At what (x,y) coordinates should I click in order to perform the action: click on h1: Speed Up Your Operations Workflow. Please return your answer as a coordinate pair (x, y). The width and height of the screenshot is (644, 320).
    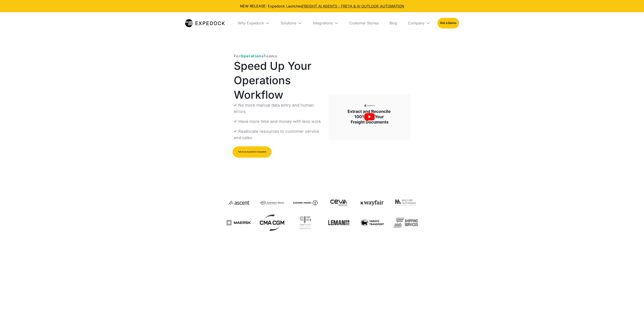
    Looking at the image, I should click on (278, 80).